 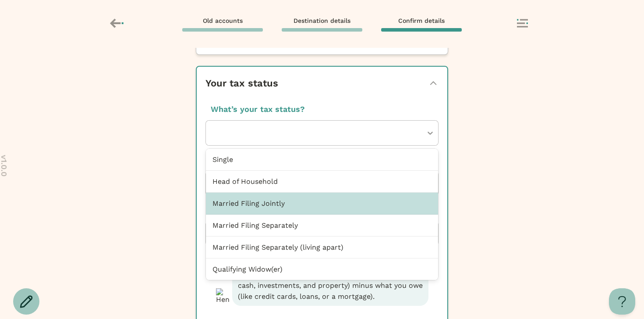 What do you see at coordinates (322, 269) in the screenshot?
I see `div: Qualifying Widow(er)` at bounding box center [322, 269].